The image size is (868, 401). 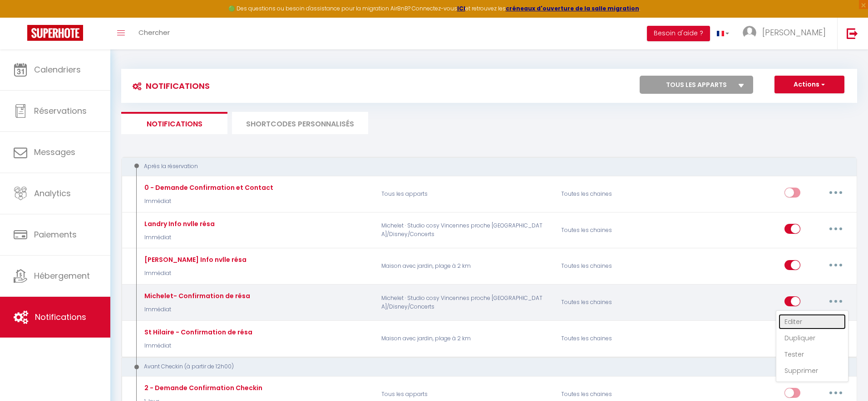 I want to click on button: Actions, so click(x=809, y=85).